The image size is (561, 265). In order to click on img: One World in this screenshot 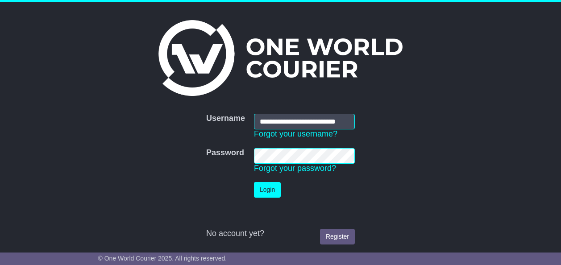, I will do `click(280, 58)`.